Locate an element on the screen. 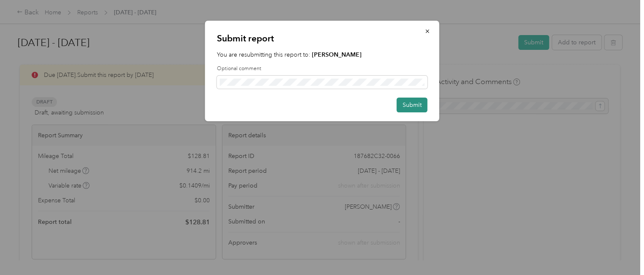  button: Submit is located at coordinates (412, 105).